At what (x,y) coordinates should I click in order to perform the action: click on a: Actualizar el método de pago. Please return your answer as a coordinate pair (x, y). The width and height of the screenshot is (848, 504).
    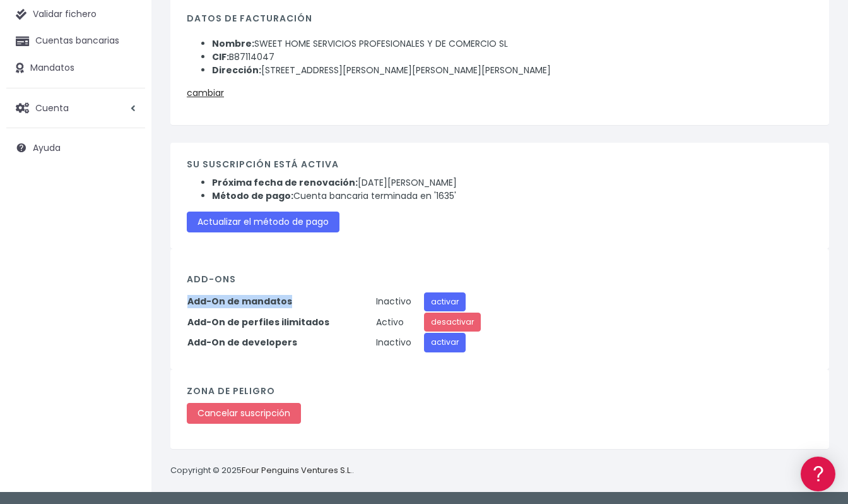
    Looking at the image, I should click on (264, 221).